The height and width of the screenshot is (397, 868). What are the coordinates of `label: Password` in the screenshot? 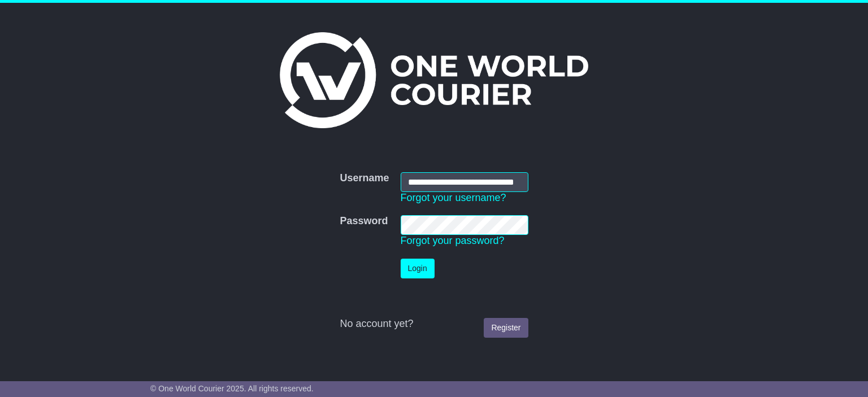 It's located at (364, 221).